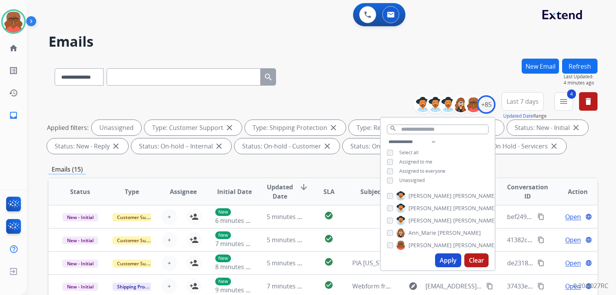 The image size is (616, 295). I want to click on span: Unassigned, so click(412, 180).